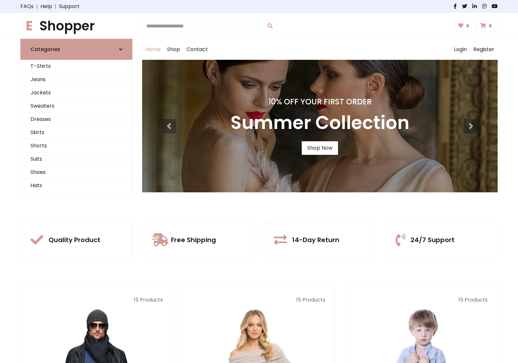 This screenshot has height=363, width=518. I want to click on a: Shorts, so click(76, 146).